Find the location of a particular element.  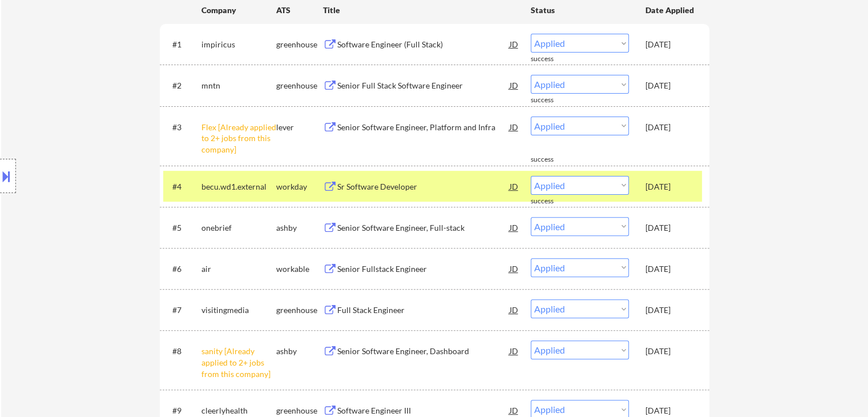

div: Company is located at coordinates (239, 11).